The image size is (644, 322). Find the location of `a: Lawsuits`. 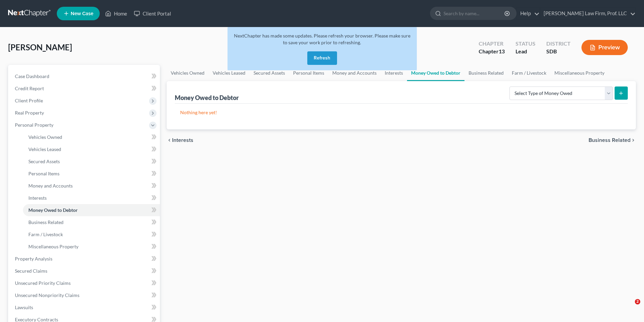

a: Lawsuits is located at coordinates (85, 308).